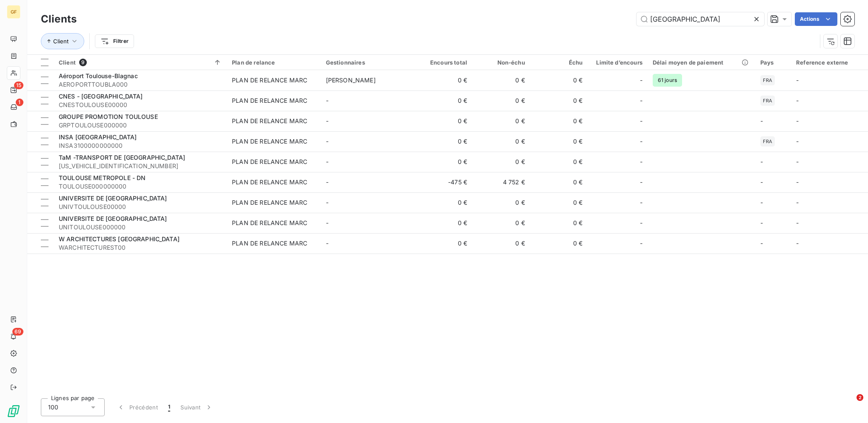 The image size is (868, 423). Describe the element at coordinates (140, 187) in the screenshot. I see `span: TOULOUSE000000000` at that location.